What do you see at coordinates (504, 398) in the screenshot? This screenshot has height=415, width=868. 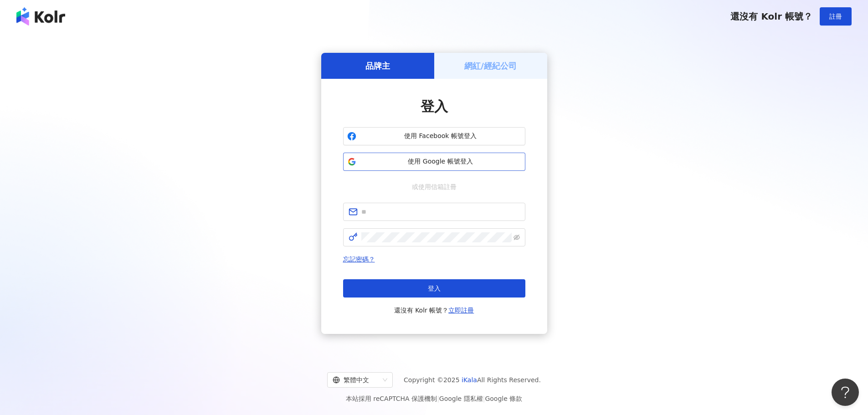 I see `a: Google 條款` at bounding box center [504, 398].